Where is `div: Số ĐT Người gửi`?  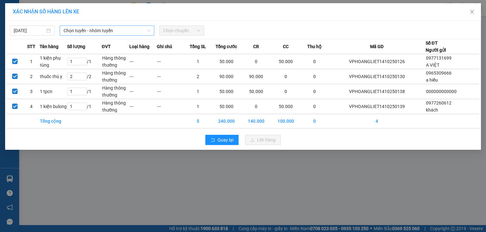
div: Số ĐT Người gửi is located at coordinates (436, 47).